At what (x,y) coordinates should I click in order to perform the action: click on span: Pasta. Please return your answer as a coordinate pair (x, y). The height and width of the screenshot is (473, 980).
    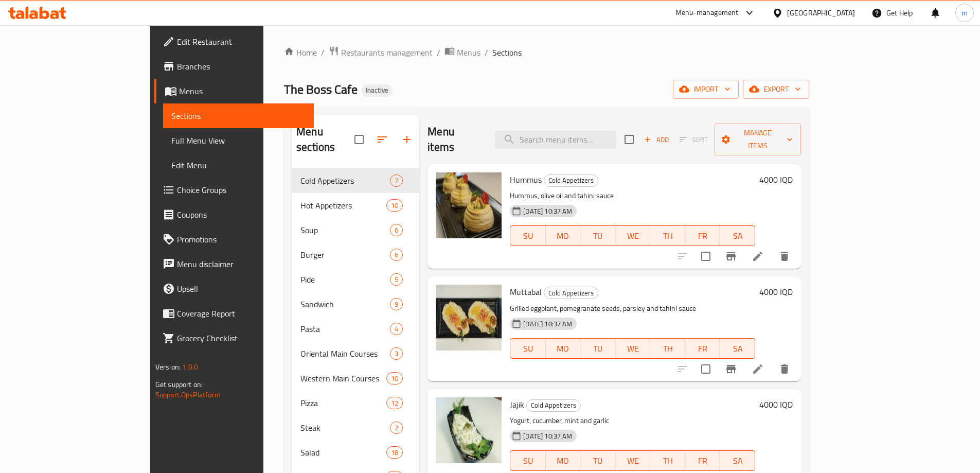
    Looking at the image, I should click on (345, 329).